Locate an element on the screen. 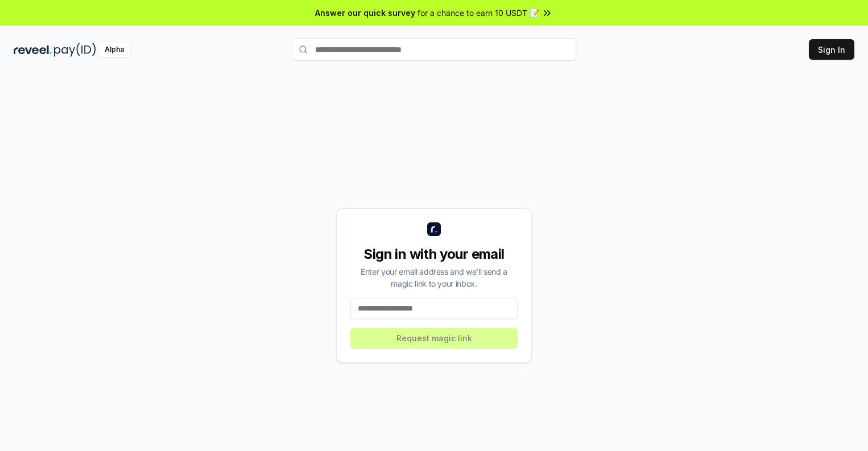 The image size is (868, 451). img: pay_id is located at coordinates (75, 49).